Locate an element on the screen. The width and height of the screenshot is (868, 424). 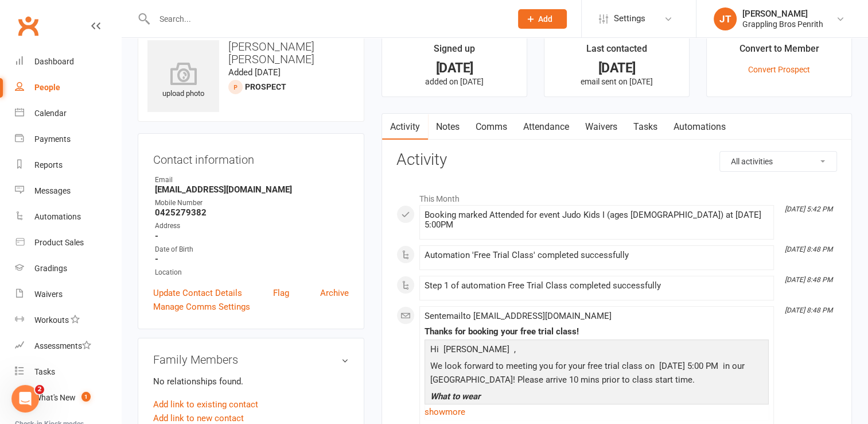
div: JT is located at coordinates (726, 19).